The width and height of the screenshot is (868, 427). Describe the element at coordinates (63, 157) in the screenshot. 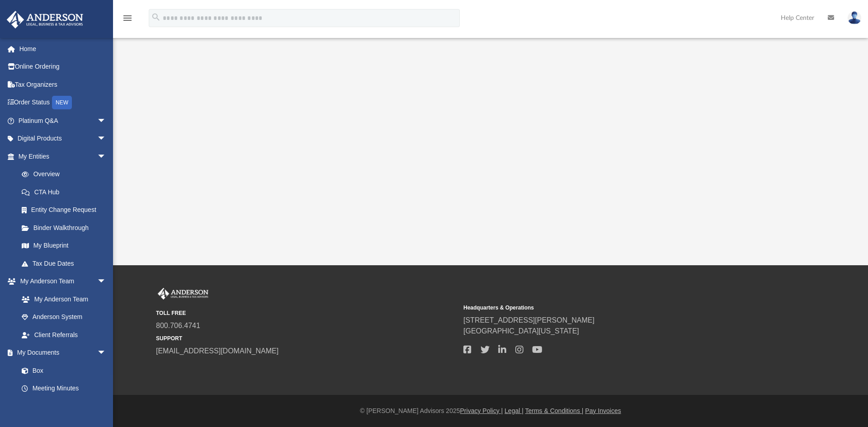

I see `a: My Entitiesarrow_drop_down` at that location.